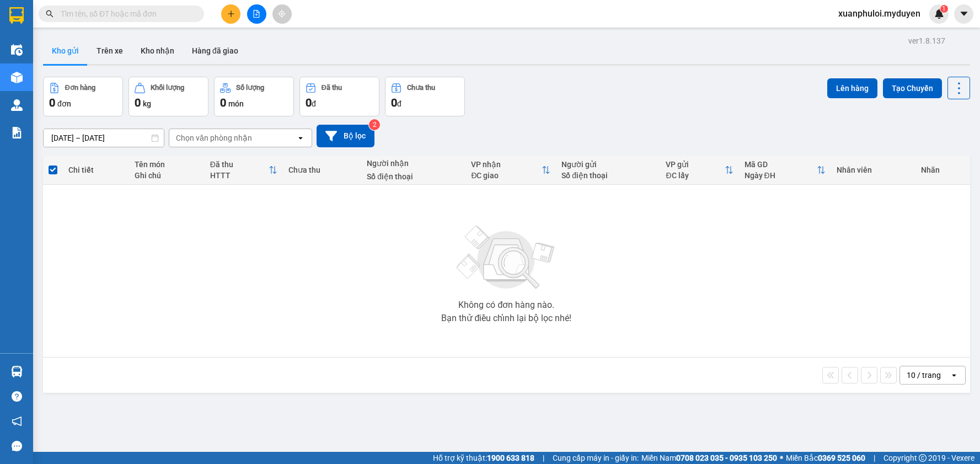 The height and width of the screenshot is (464, 980). I want to click on input: Select a date range., so click(103, 138).